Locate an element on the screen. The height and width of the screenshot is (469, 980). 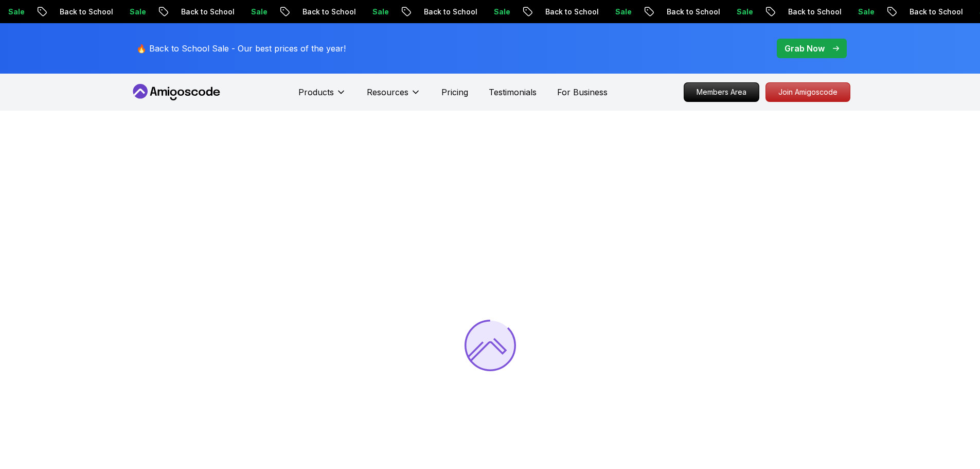
p: 🔥 Back to School Sale - Our best prices of the year! is located at coordinates (241, 48).